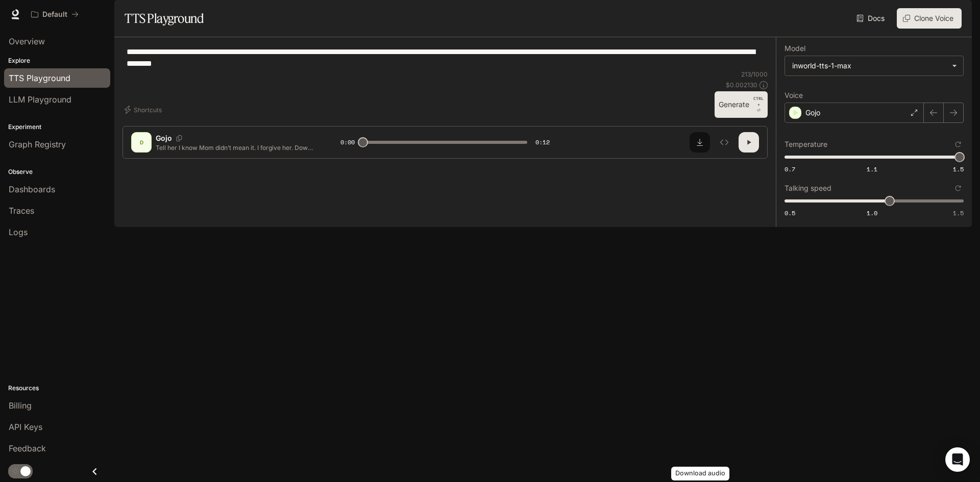  Describe the element at coordinates (144, 110) in the screenshot. I see `button: Shortcuts` at that location.